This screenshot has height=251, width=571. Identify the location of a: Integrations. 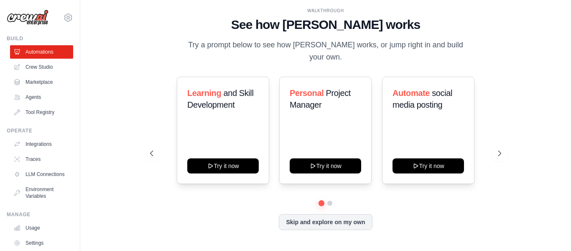
(41, 144).